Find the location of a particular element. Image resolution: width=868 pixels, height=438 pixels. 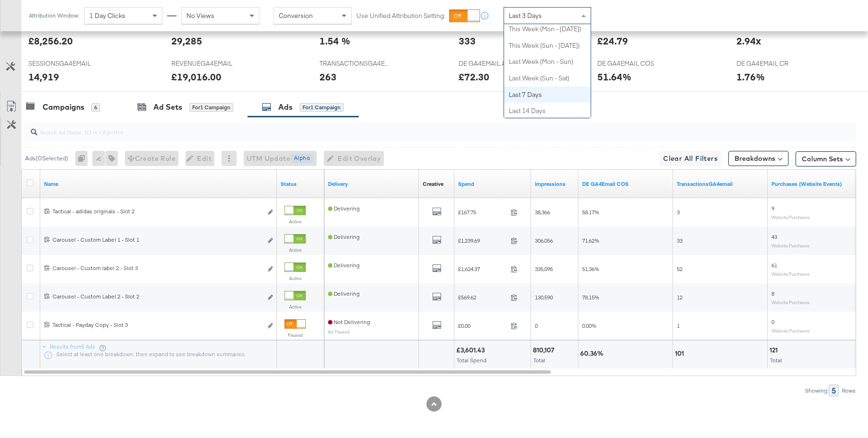

div: £3,601.43 is located at coordinates (472, 350).